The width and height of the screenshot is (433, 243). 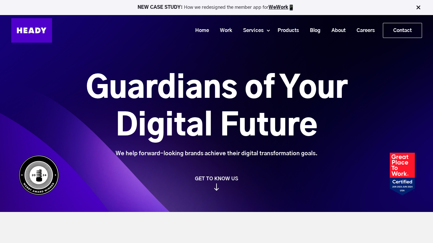 What do you see at coordinates (216, 107) in the screenshot?
I see `h1: Guardians of Your Digital Future` at bounding box center [216, 107].